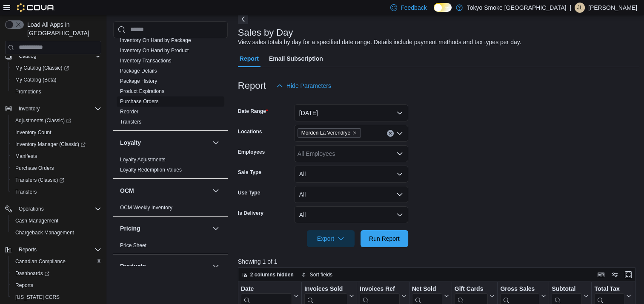 The image size is (644, 304). What do you see at coordinates (442, 7) in the screenshot?
I see `input: Dark Mode` at bounding box center [442, 7].